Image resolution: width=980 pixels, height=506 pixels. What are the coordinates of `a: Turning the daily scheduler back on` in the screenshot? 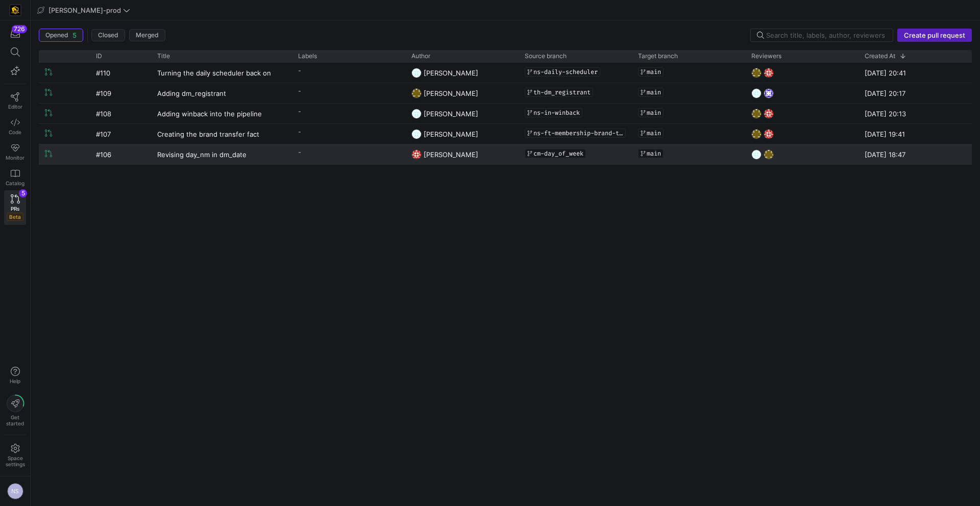 It's located at (221, 72).